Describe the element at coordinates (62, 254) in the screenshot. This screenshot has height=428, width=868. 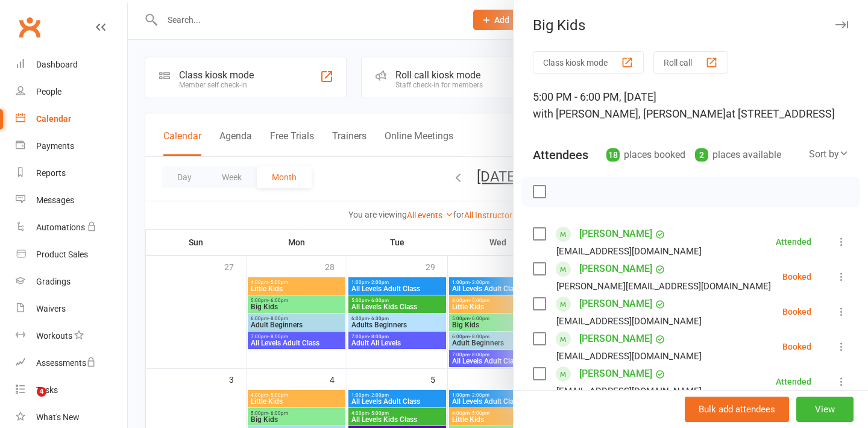
I see `div: Product Sales` at that location.